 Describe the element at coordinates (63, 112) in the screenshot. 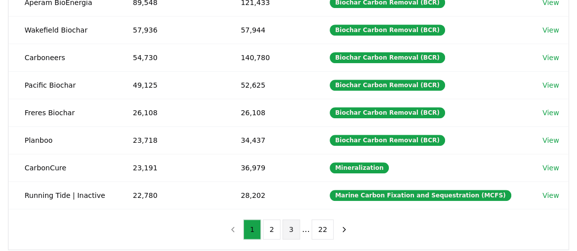

I see `td: Freres Biochar` at that location.